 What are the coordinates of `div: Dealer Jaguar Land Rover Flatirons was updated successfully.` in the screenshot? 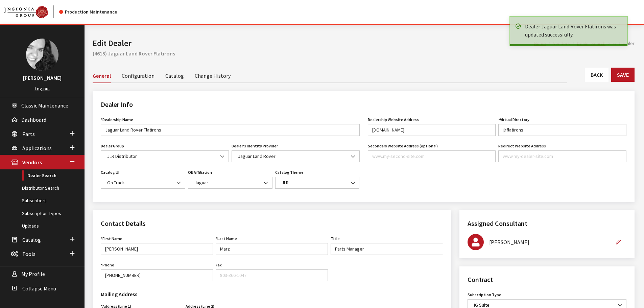 It's located at (573, 30).